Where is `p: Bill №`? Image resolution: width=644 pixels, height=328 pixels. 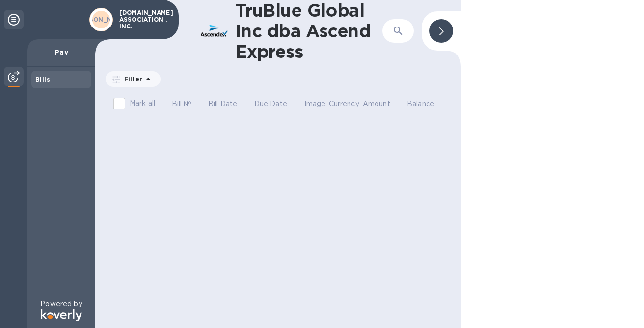
p: Bill № is located at coordinates (181, 104).